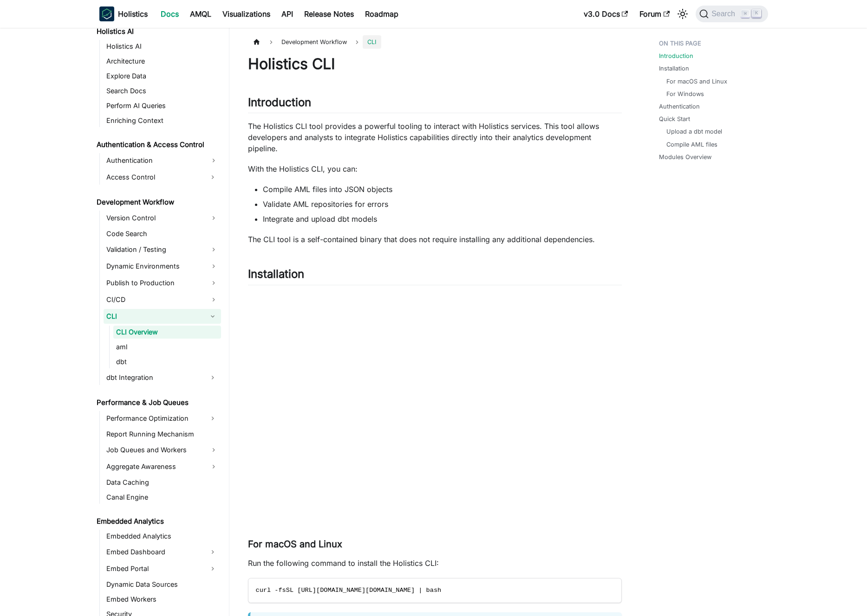 This screenshot has height=616, width=867. What do you see at coordinates (213, 569) in the screenshot?
I see `button: Expand sidebar category 'Embed Portal'` at bounding box center [213, 569].